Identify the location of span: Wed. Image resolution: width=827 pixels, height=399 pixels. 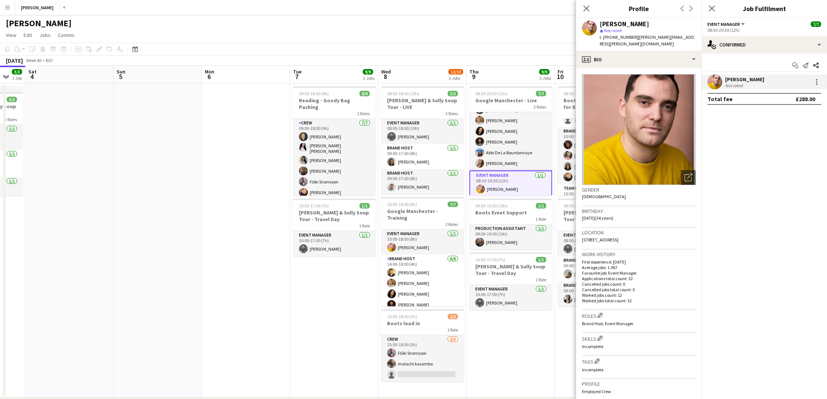
(386, 72).